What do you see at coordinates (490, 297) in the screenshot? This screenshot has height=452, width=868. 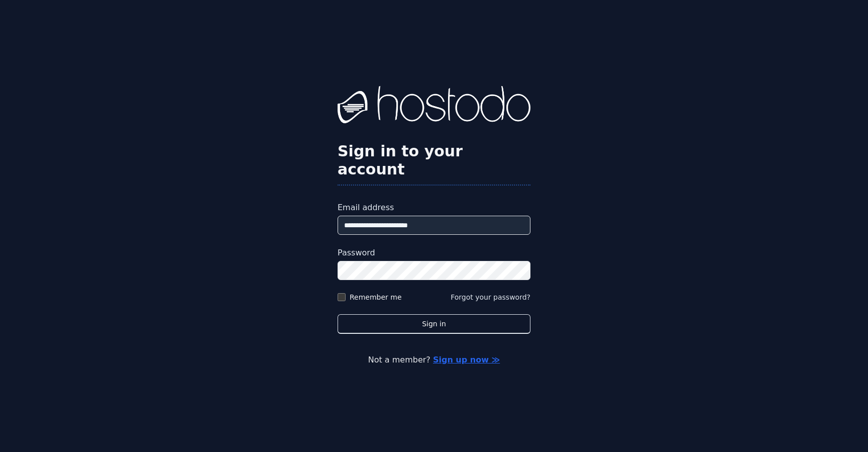 I see `button: Forgot your password?` at bounding box center [490, 297].